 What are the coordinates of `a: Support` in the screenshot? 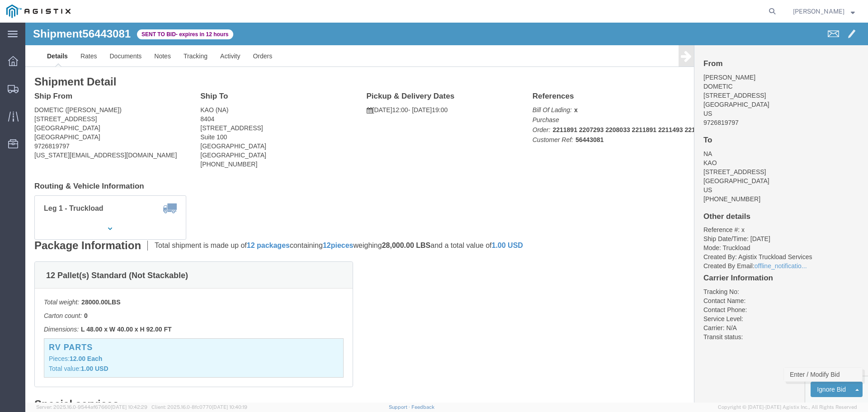 It's located at (400, 407).